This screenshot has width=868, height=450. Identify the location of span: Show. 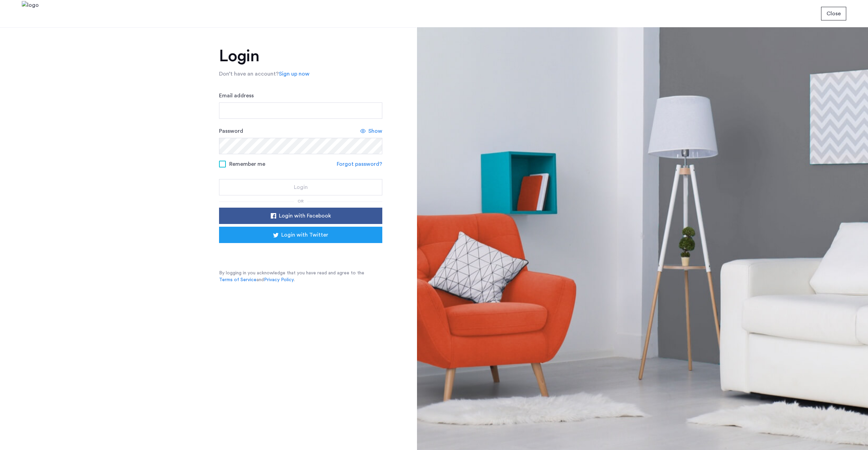
(375, 131).